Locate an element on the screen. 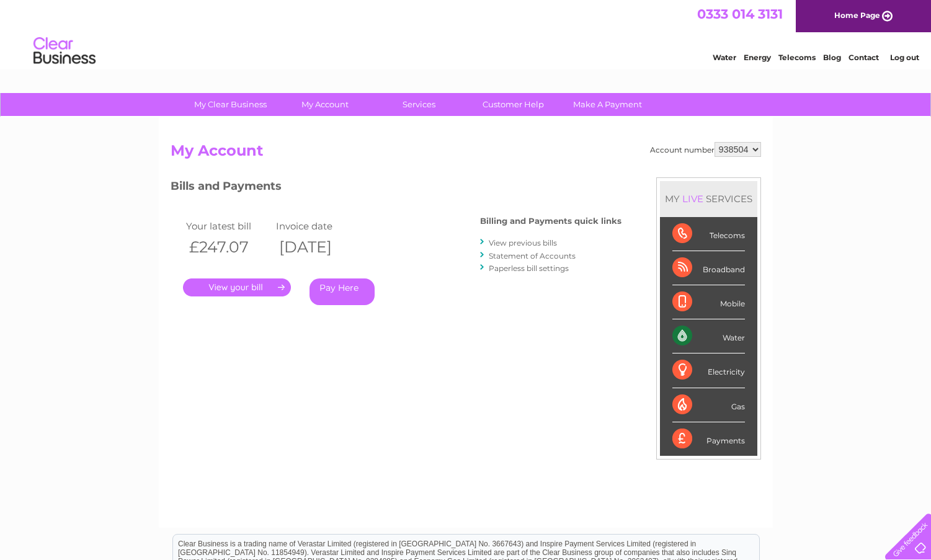  div: Account number is located at coordinates (705, 149).